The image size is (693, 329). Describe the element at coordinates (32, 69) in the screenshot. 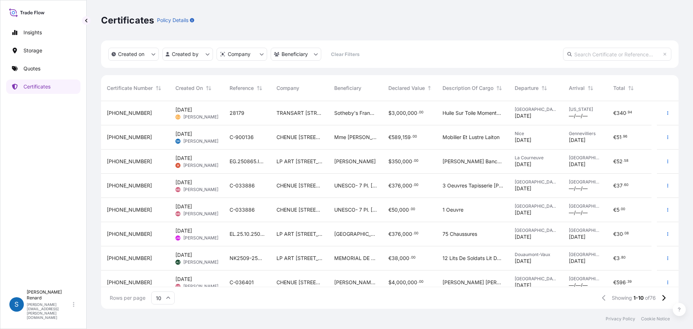

I see `p: Quotes` at that location.